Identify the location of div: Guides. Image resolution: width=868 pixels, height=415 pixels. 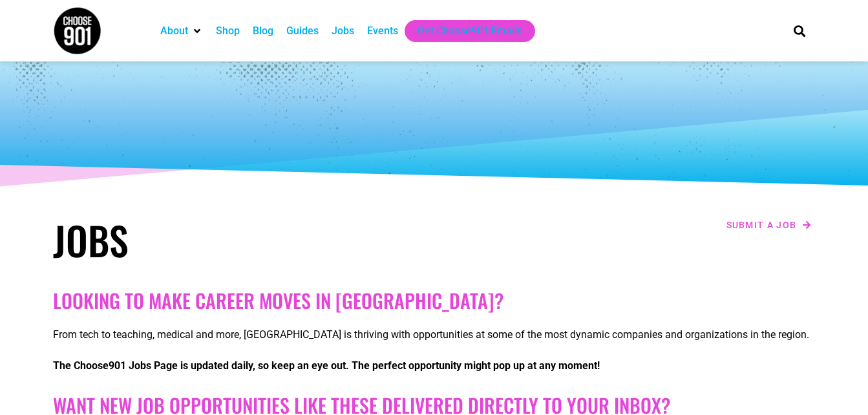
(303, 31).